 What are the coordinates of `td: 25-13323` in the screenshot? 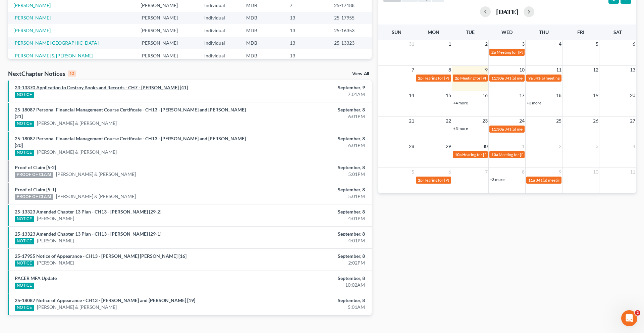 It's located at (350, 43).